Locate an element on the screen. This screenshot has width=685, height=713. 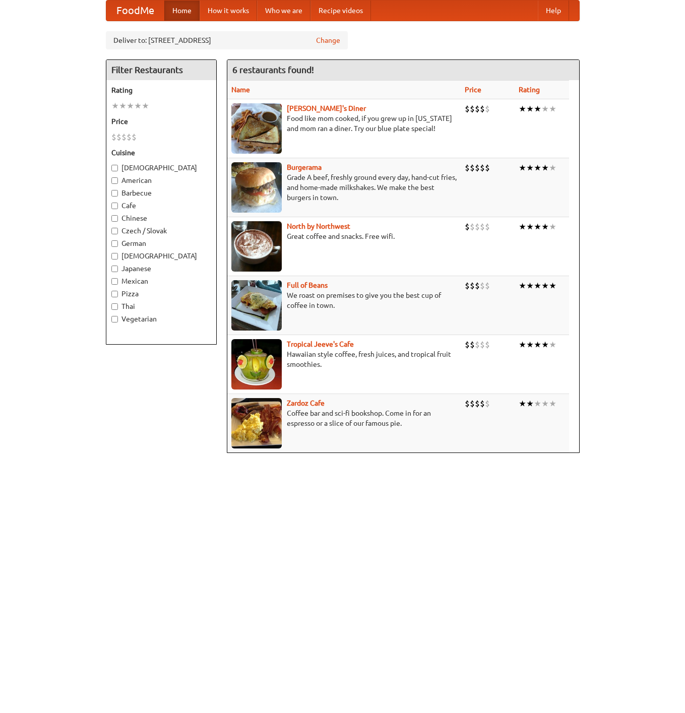
p: We roast on premises to give you the best cup of coffee in town. is located at coordinates (344, 300).